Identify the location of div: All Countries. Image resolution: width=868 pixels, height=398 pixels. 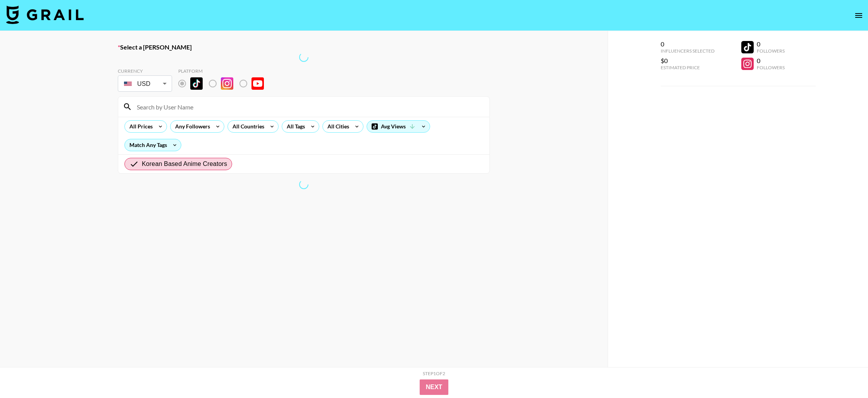
(247, 126).